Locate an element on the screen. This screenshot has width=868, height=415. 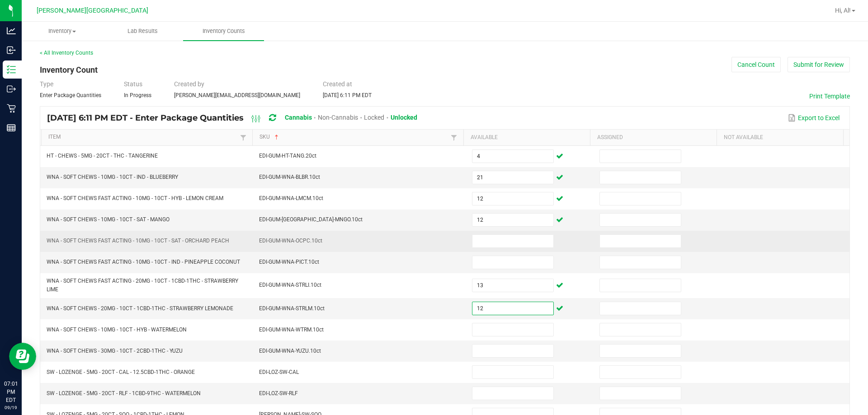
button: Cancel Count is located at coordinates (756, 64).